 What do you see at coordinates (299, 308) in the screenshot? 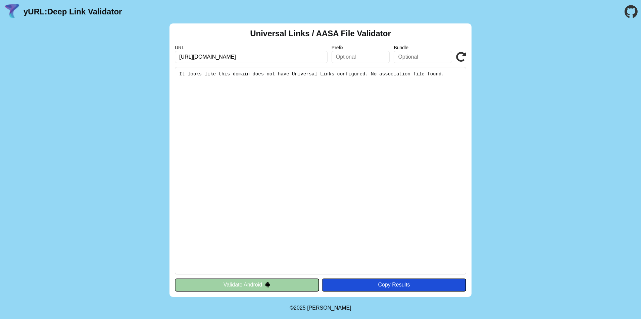
I see `span: 2025` at bounding box center [299, 308].